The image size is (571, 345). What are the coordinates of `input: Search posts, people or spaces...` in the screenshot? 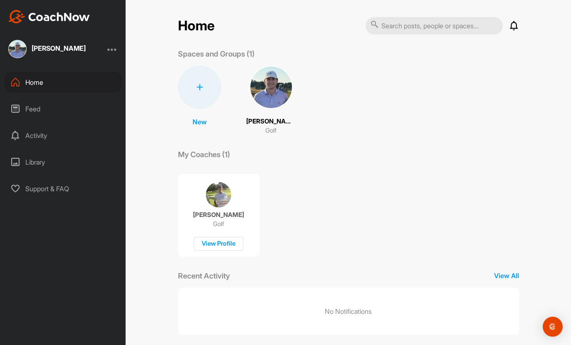 It's located at (434, 26).